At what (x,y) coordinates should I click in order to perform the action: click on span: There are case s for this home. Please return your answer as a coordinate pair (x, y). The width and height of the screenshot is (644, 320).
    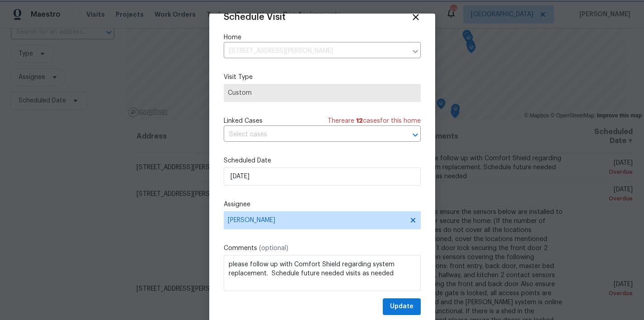
    Looking at the image, I should click on (374, 122).